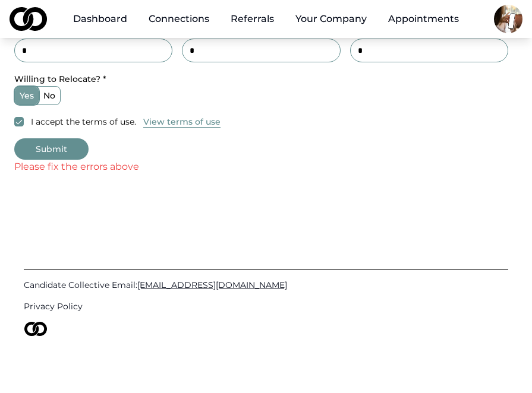 This screenshot has width=532, height=393. What do you see at coordinates (100, 19) in the screenshot?
I see `a: Dashboard` at bounding box center [100, 19].